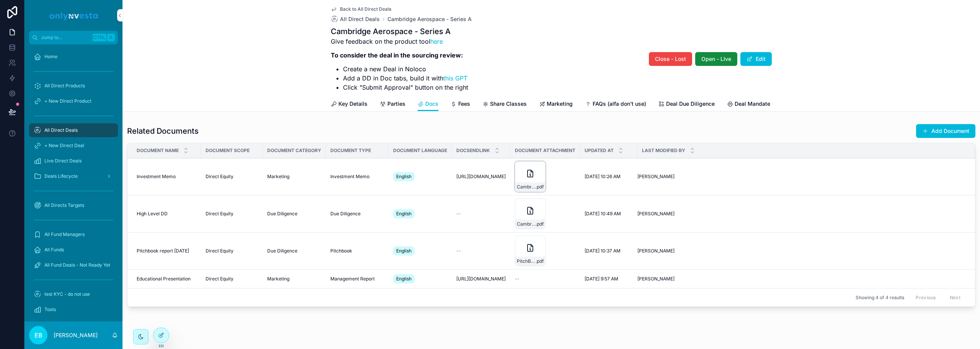  I want to click on span: Jump to..., so click(65, 37).